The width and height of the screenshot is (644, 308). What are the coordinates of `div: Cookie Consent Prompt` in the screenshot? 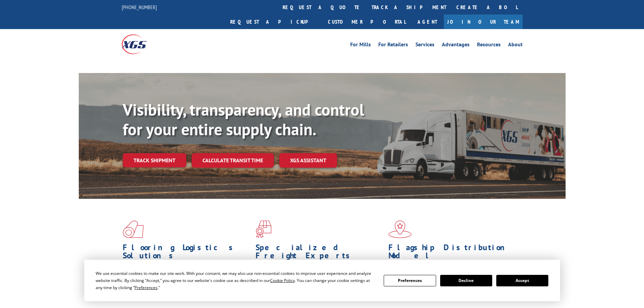 It's located at (322, 280).